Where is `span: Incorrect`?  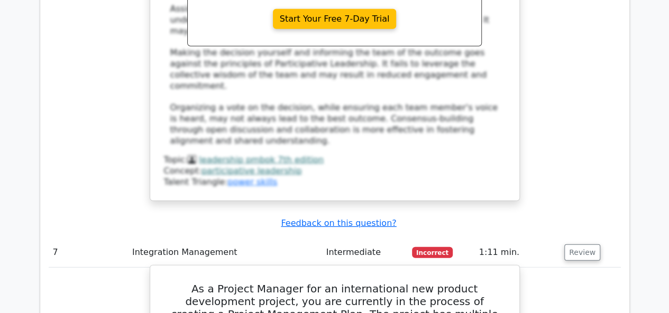 span: Incorrect is located at coordinates (432, 253).